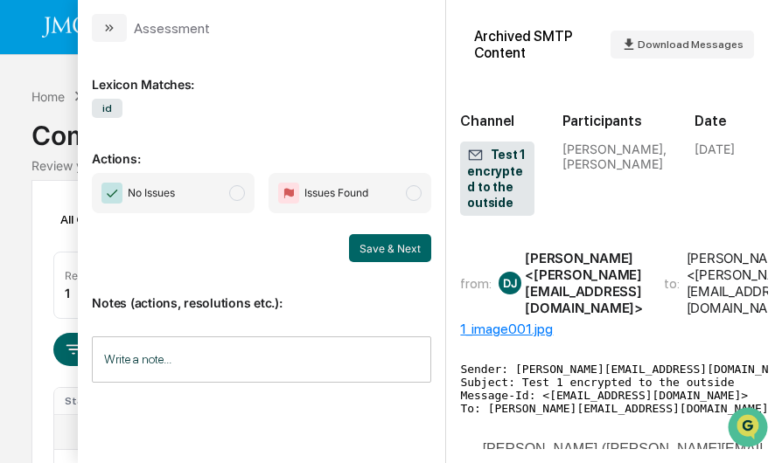  Describe the element at coordinates (168, 51) in the screenshot. I see `p: How can we help?` at that location.